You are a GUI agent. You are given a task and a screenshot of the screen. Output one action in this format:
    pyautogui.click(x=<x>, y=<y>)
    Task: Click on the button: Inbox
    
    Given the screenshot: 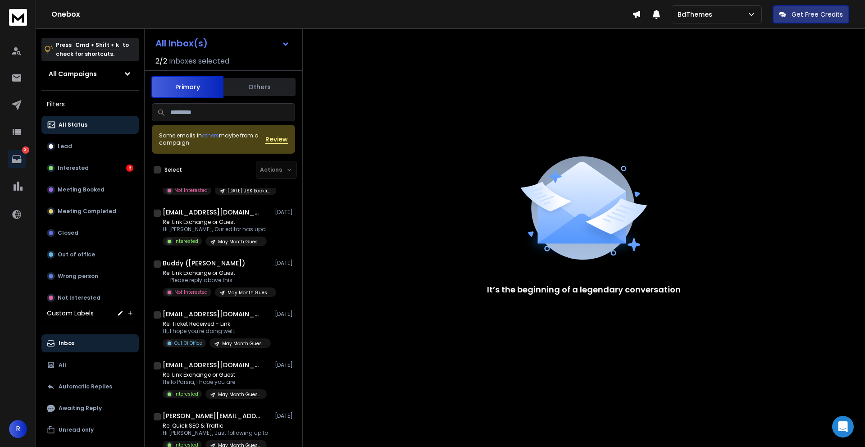 What is the action you would take?
    pyautogui.click(x=90, y=343)
    